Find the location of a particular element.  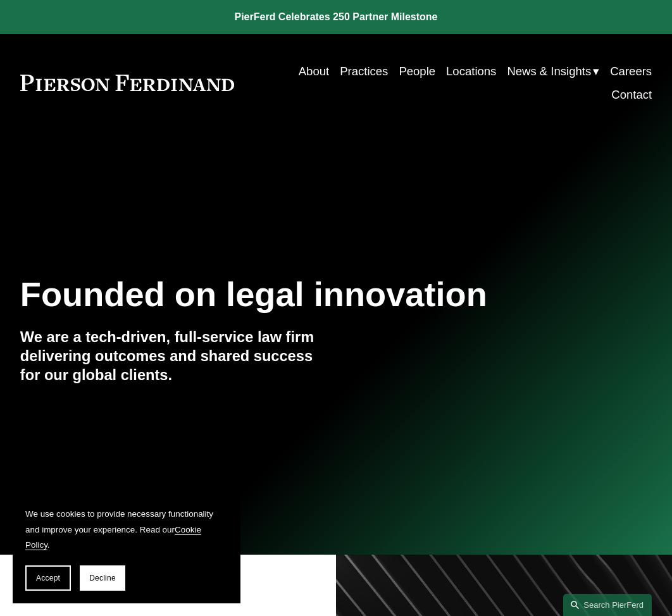

a: folder dropdown is located at coordinates (553, 71).